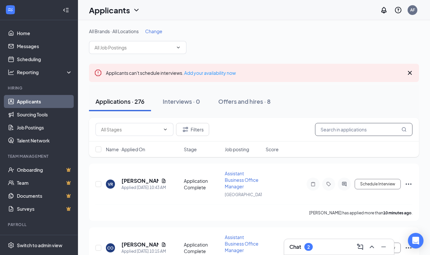 This screenshot has height=255, width=430. I want to click on span: Name · Applied On, so click(125, 149).